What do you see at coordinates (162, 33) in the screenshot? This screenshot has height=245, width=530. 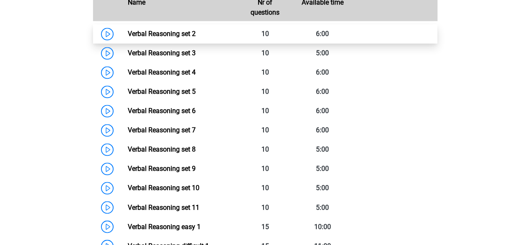 I see `a: Verbal Reasoning set 2` at bounding box center [162, 33].